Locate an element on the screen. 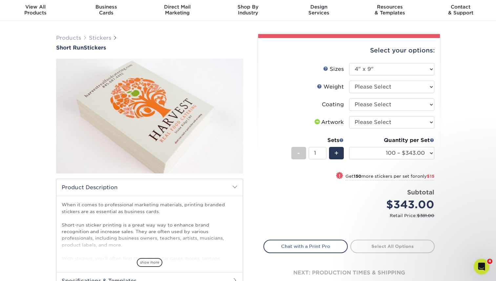  a: Products is located at coordinates (69, 38).